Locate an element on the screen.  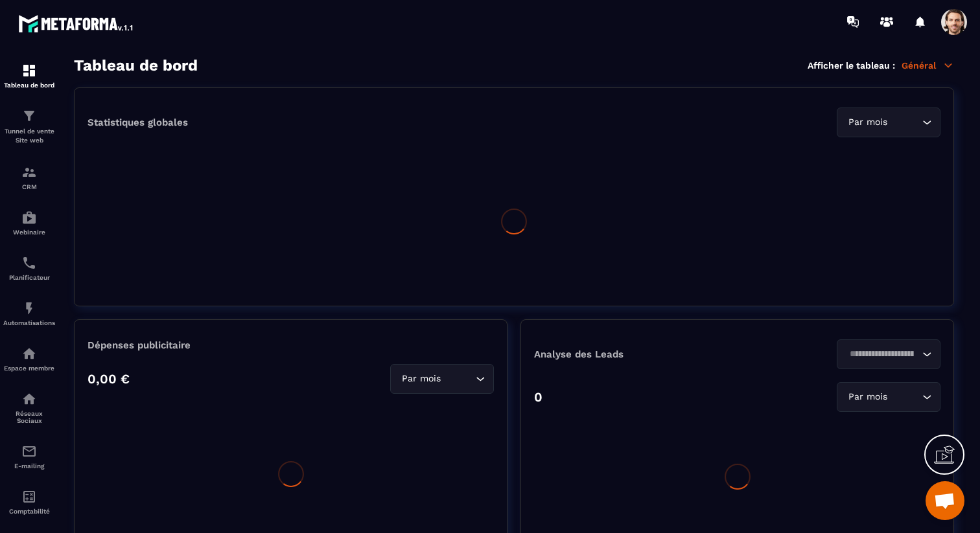
p: Afficher le tableau : is located at coordinates (851, 65).